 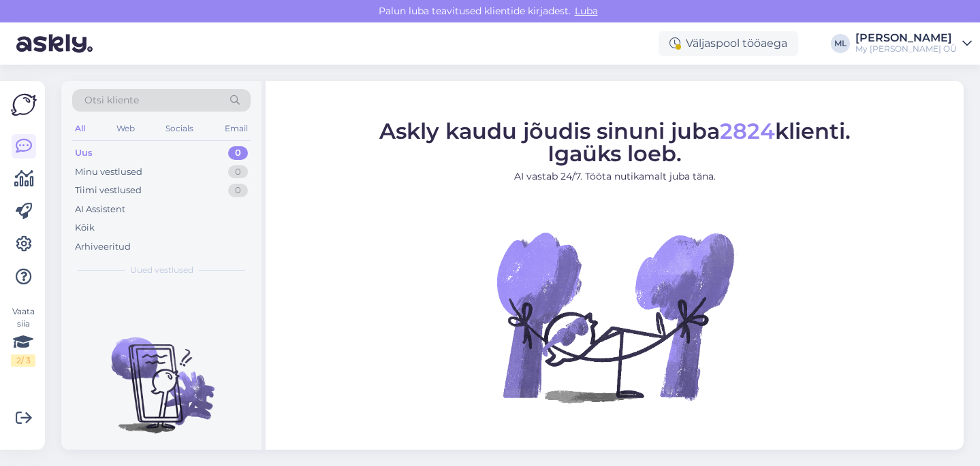 What do you see at coordinates (24, 336) in the screenshot?
I see `div: Vaata siia` at bounding box center [24, 336].